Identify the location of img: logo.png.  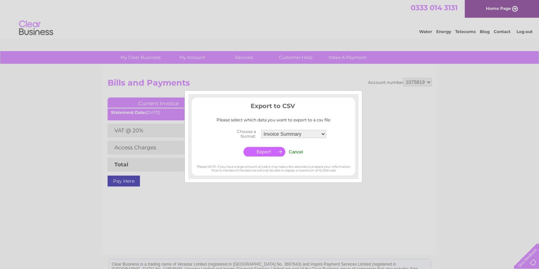
(36, 28).